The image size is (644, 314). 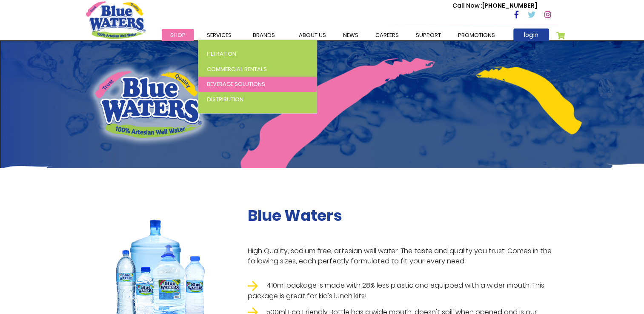 I want to click on a: login, so click(x=531, y=35).